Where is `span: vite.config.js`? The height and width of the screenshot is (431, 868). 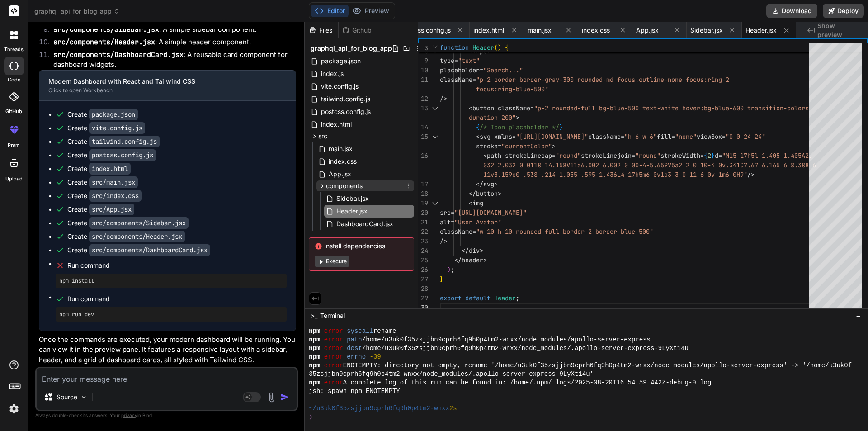 span: vite.config.js is located at coordinates (339, 86).